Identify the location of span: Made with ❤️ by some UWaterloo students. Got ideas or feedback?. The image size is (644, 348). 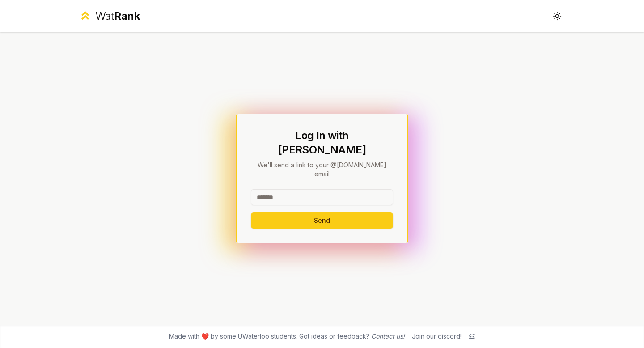
(287, 337).